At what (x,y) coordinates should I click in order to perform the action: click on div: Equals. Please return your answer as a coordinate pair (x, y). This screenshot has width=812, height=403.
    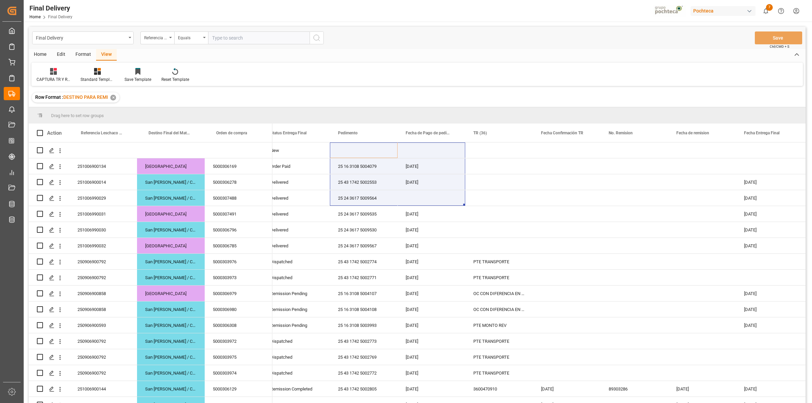
    Looking at the image, I should click on (189, 37).